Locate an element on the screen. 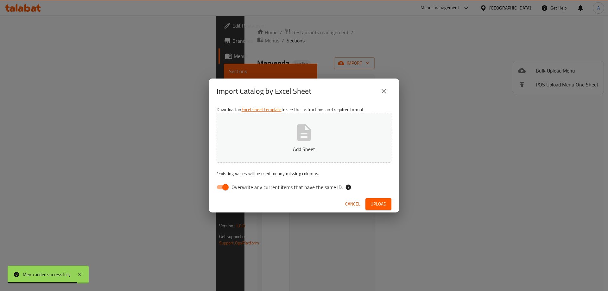  button: Cancel is located at coordinates (353, 204).